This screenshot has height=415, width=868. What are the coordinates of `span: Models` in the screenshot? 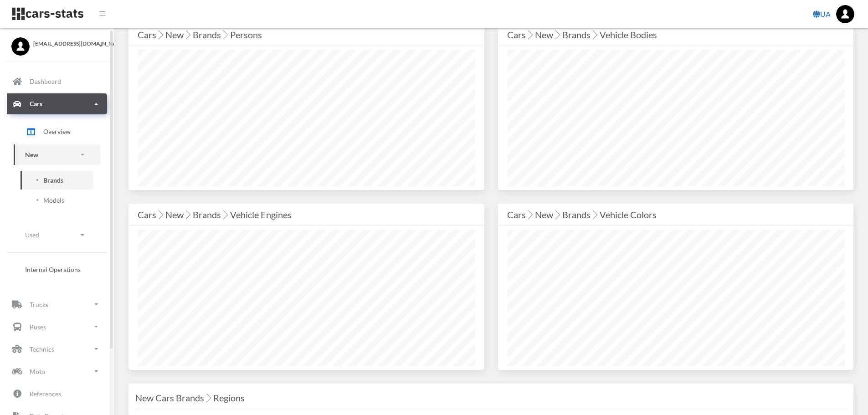 It's located at (54, 200).